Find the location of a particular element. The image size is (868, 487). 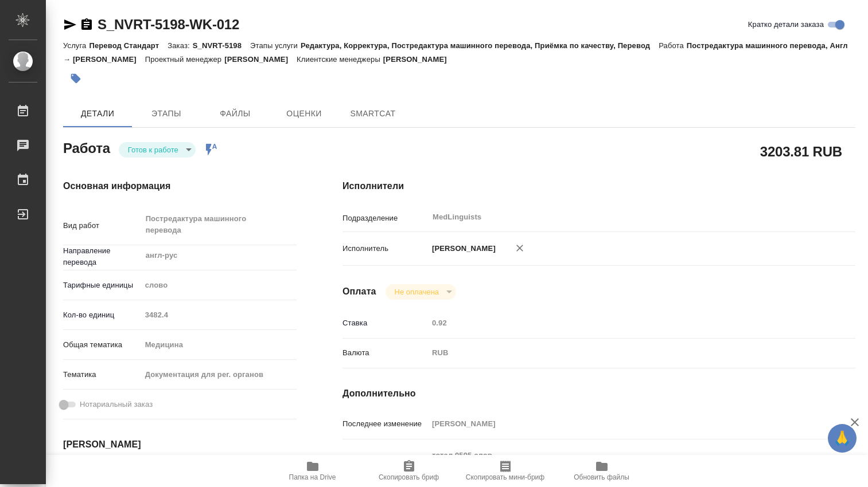

p: Тарифные единицы is located at coordinates (102, 286).